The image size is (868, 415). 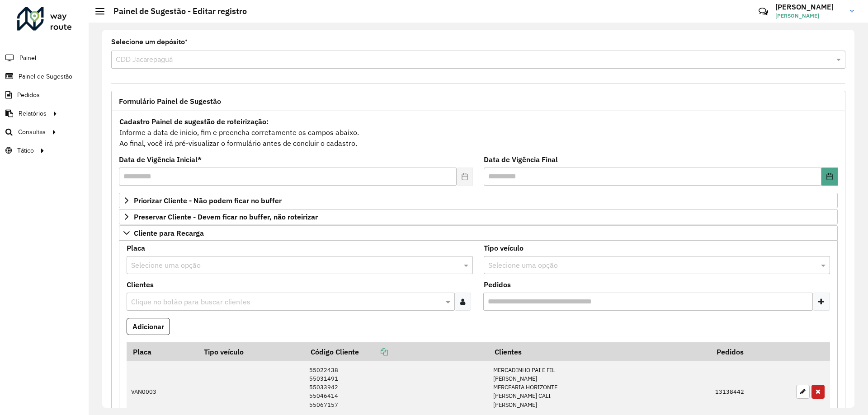 What do you see at coordinates (28, 95) in the screenshot?
I see `span: Pedidos` at bounding box center [28, 95].